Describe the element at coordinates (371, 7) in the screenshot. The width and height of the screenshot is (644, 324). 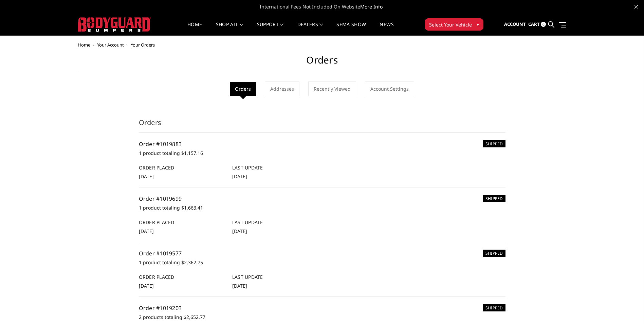
I see `a: More Info` at that location.